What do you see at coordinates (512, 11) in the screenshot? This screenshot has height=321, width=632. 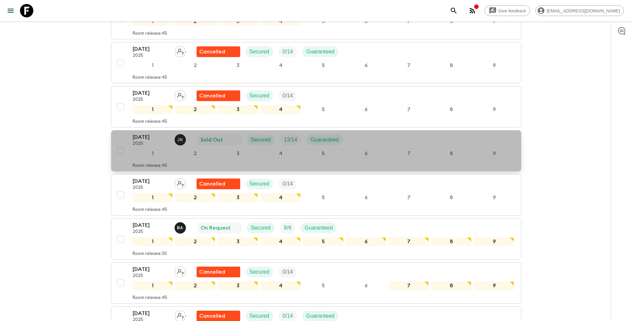 I see `span: Give feedback` at bounding box center [512, 11].